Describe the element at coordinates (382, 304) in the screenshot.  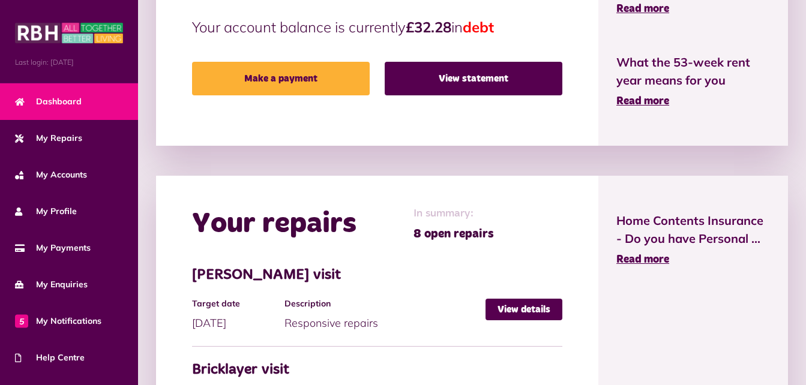
I see `h4: Description` at that location.